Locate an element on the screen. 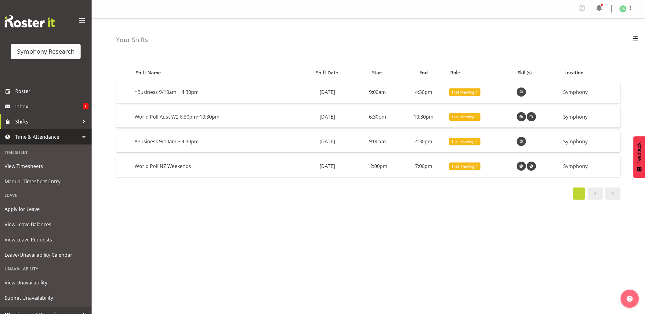  span: Feedback is located at coordinates (639, 153).